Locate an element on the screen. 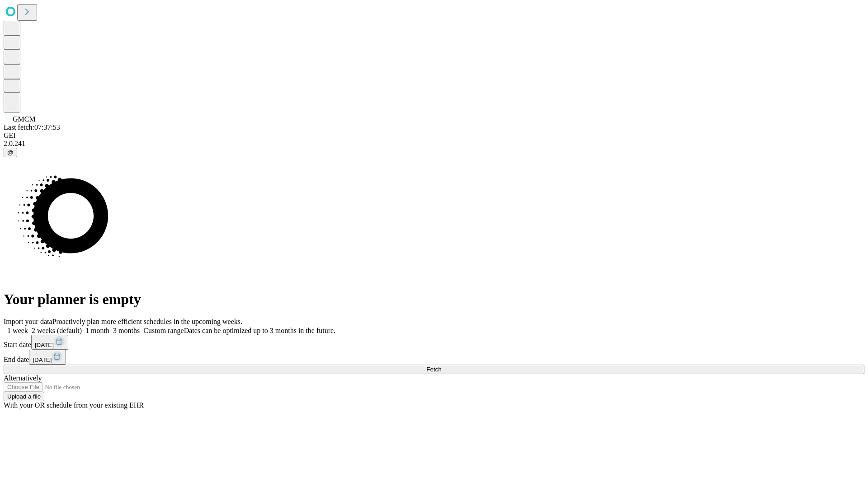 This screenshot has height=488, width=868. span: Import your data is located at coordinates (28, 321).